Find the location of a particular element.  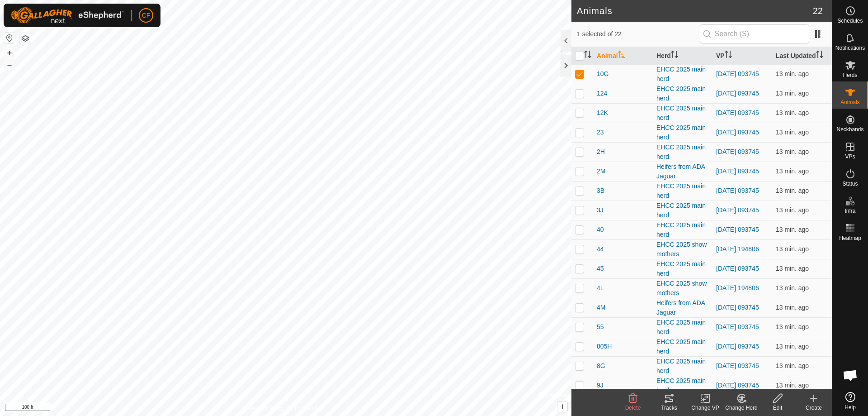

span: 55 is located at coordinates (600, 327).